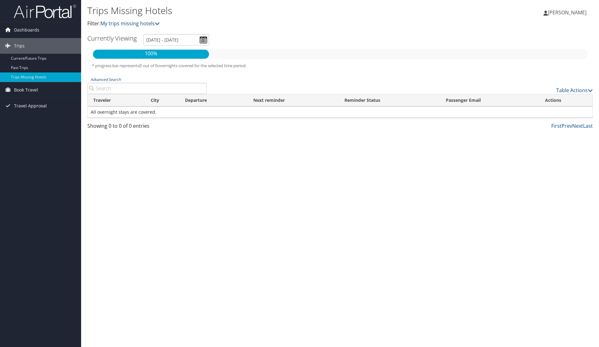  What do you see at coordinates (116, 100) in the screenshot?
I see `th: Traveler: activate to sort column ascending` at bounding box center [116, 100].